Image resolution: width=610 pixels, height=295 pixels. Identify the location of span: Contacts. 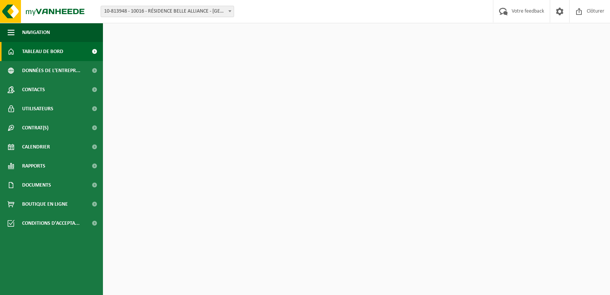
(34, 90).